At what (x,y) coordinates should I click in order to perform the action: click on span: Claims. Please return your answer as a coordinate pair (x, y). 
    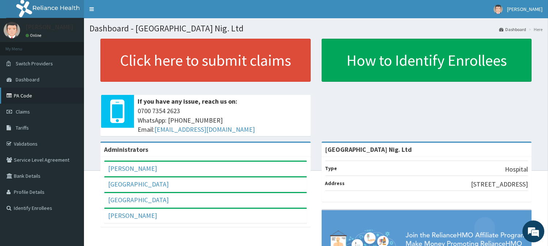
    Looking at the image, I should click on (23, 112).